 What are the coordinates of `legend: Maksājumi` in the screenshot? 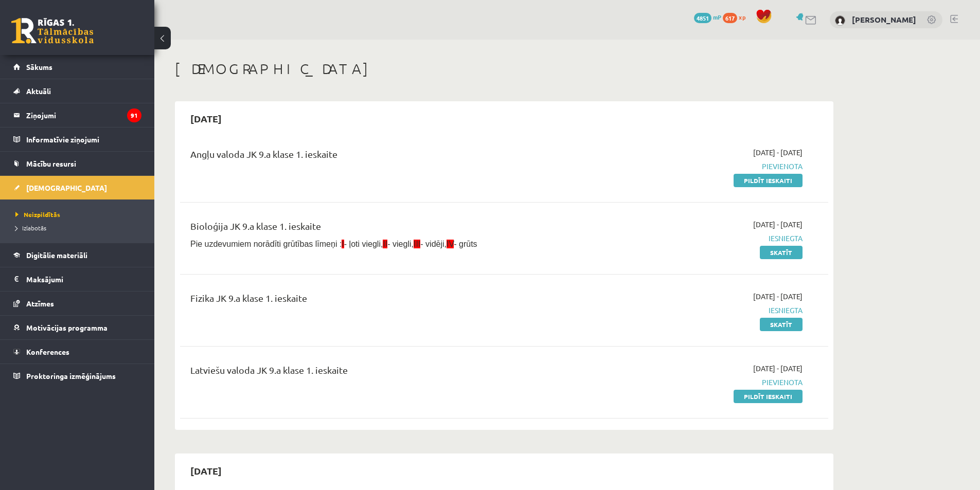 It's located at (84, 280).